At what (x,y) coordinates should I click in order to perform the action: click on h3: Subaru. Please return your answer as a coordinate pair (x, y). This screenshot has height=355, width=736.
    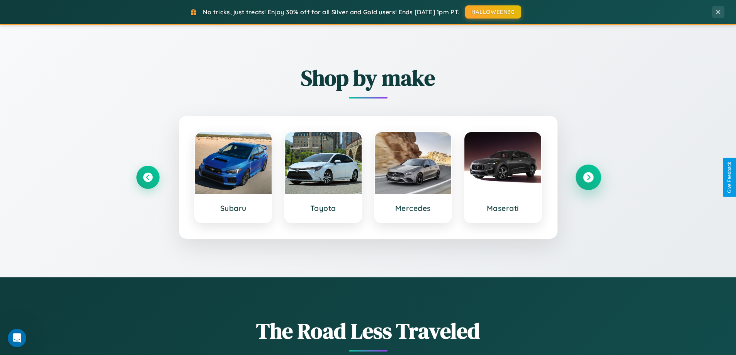
    Looking at the image, I should click on (233, 208).